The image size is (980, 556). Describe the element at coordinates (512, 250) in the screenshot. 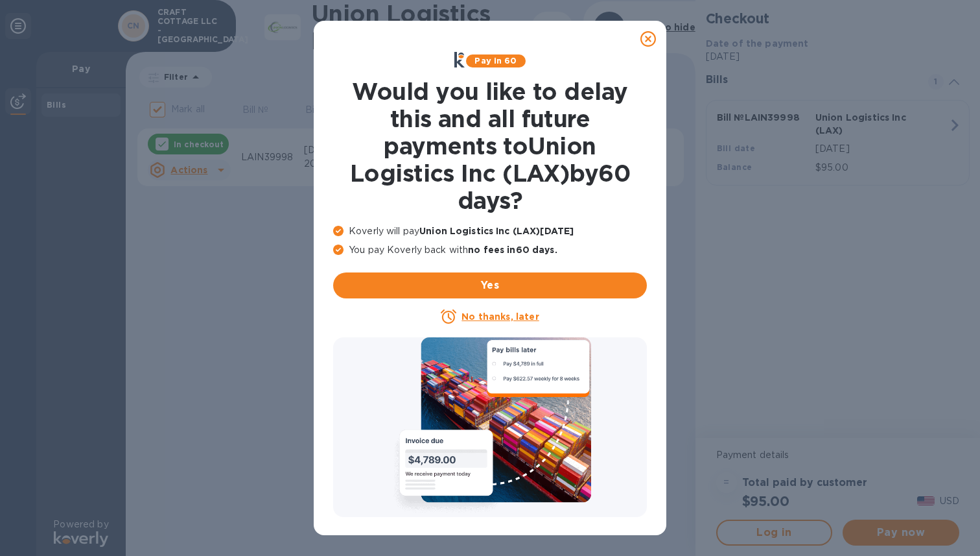

I see `b: no fees in 60 days .` at that location.